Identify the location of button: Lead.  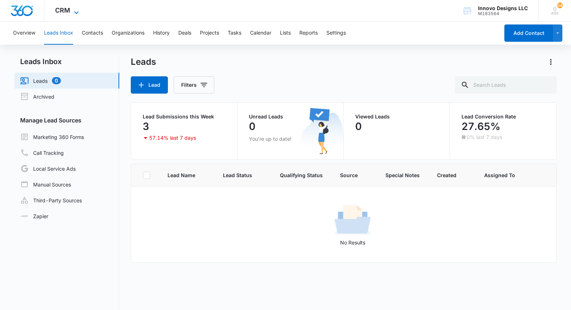
(149, 85).